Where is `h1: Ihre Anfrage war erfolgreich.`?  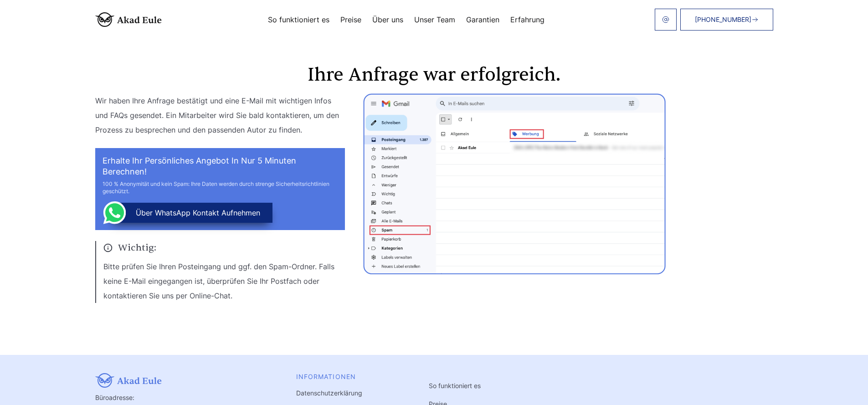 h1: Ihre Anfrage war erfolgreich. is located at coordinates (434, 75).